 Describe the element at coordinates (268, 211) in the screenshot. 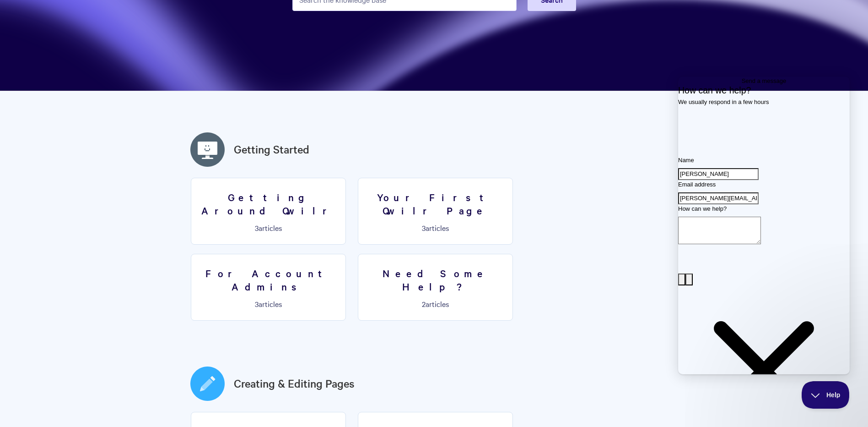

I see `a: Getting Around Qwilr 3articles` at that location.